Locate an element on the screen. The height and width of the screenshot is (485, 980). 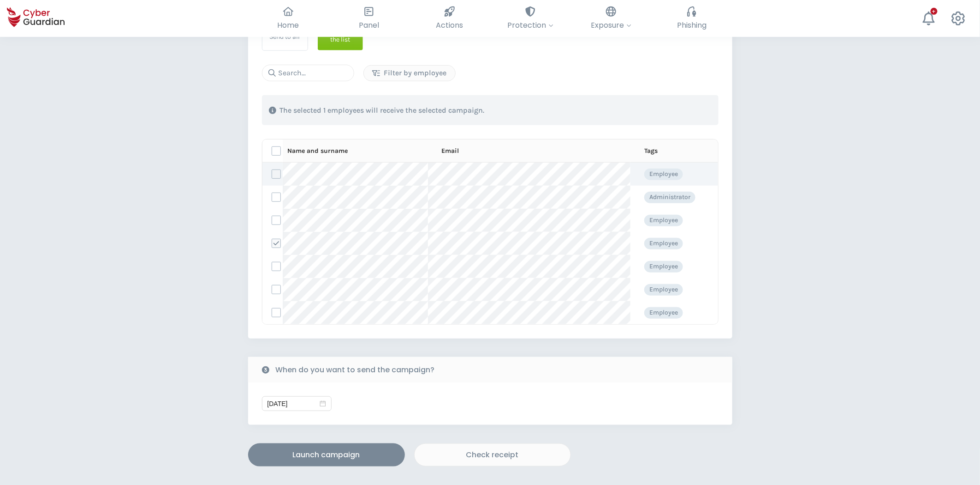
p: Tags is located at coordinates (651, 151).